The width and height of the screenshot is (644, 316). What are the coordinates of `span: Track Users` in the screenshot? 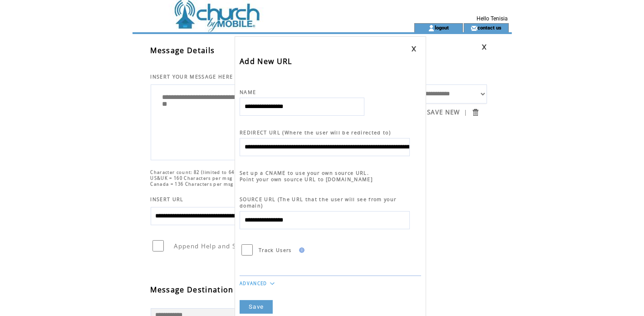 It's located at (275, 250).